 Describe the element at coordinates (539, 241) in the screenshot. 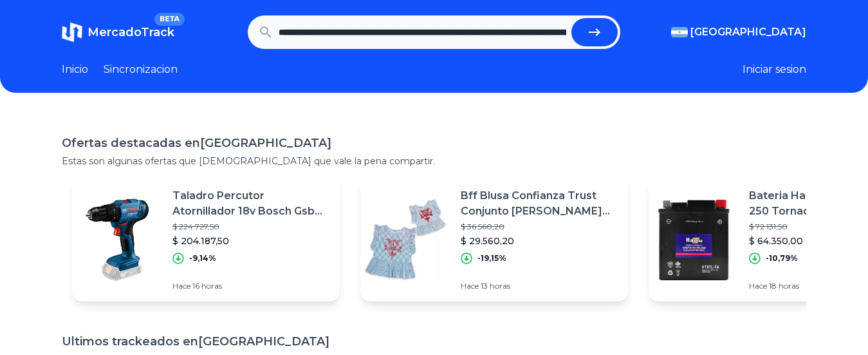

I see `p: $ 29.560,20` at that location.